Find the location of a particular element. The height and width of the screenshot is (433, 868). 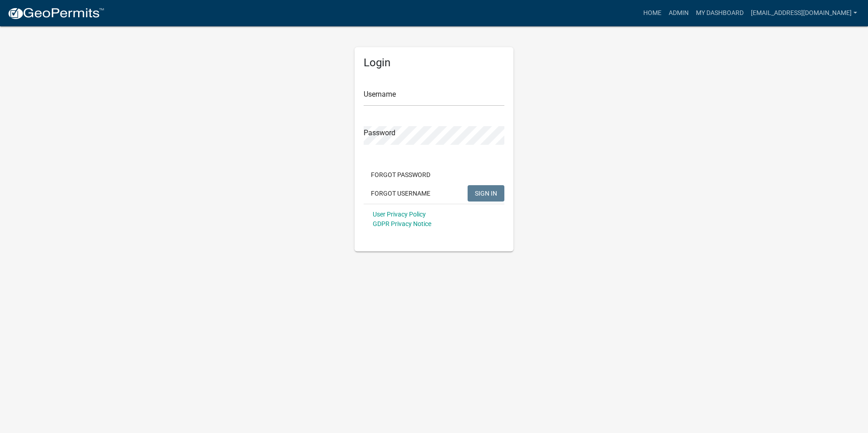

h5: Login is located at coordinates (434, 62).